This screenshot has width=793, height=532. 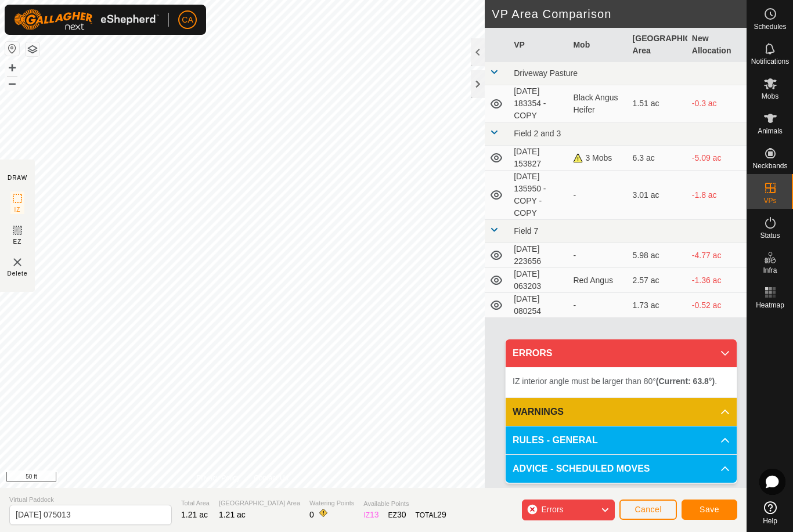 I want to click on div: 3 Mobs, so click(x=598, y=158).